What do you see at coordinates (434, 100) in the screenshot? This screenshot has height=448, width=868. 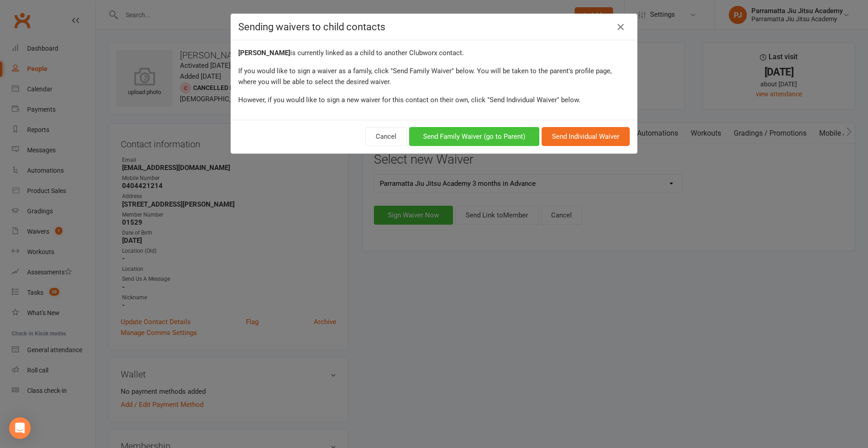 I see `div: However, if you would like to sign a new waiver for this contact on their own, click "Send Indivi...` at bounding box center [434, 100].